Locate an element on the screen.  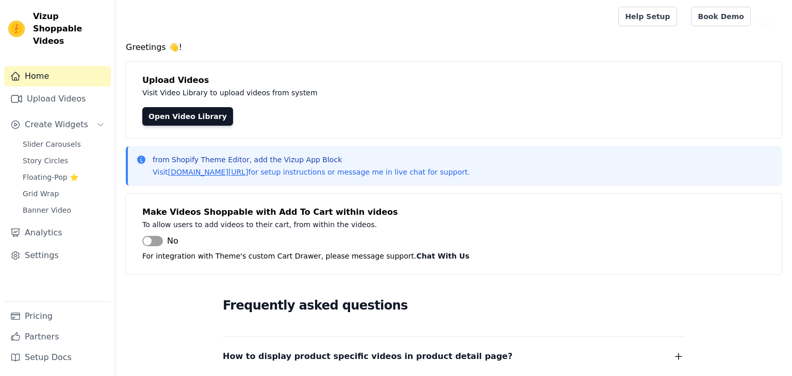
p: from Shopify Theme Editor, add the Vizup App Block is located at coordinates (311, 160).